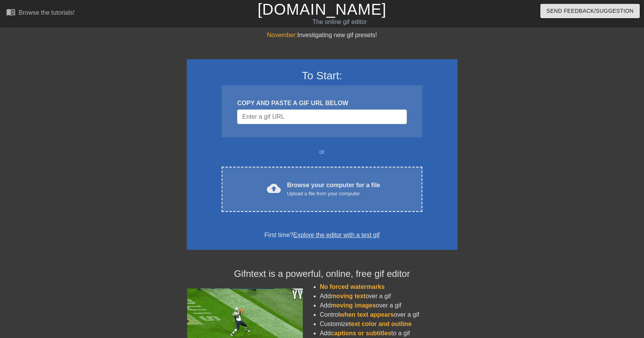 The width and height of the screenshot is (644, 338). Describe the element at coordinates (334, 194) in the screenshot. I see `div: Upload a file from your computer` at that location.